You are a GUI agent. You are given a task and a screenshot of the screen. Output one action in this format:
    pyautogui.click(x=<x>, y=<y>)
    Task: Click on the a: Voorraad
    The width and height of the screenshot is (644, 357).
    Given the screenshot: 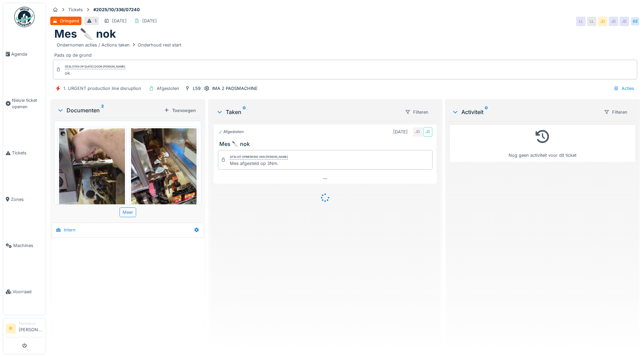 What is the action you would take?
    pyautogui.click(x=24, y=292)
    